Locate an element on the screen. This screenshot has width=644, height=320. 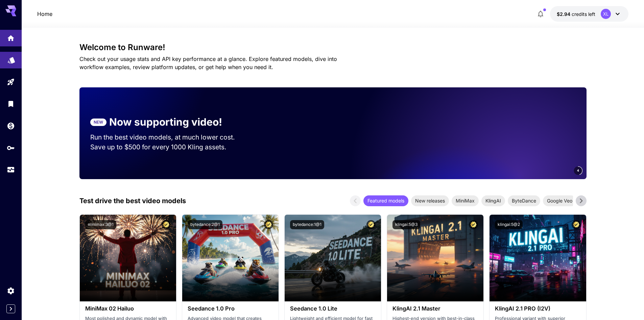
p: Save up to $500 for every 1000 Kling assets. is located at coordinates (169, 147).